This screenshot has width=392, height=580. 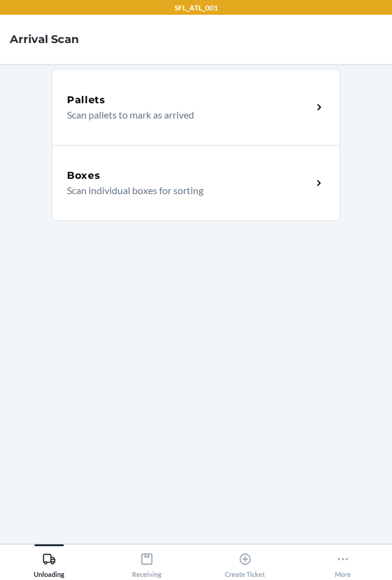 What do you see at coordinates (86, 100) in the screenshot?
I see `h5: Pallets` at bounding box center [86, 100].